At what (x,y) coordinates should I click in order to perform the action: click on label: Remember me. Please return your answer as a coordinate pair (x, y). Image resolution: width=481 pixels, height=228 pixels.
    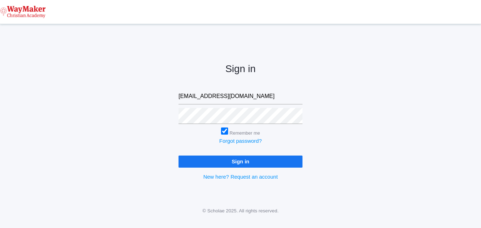
    Looking at the image, I should click on (245, 133).